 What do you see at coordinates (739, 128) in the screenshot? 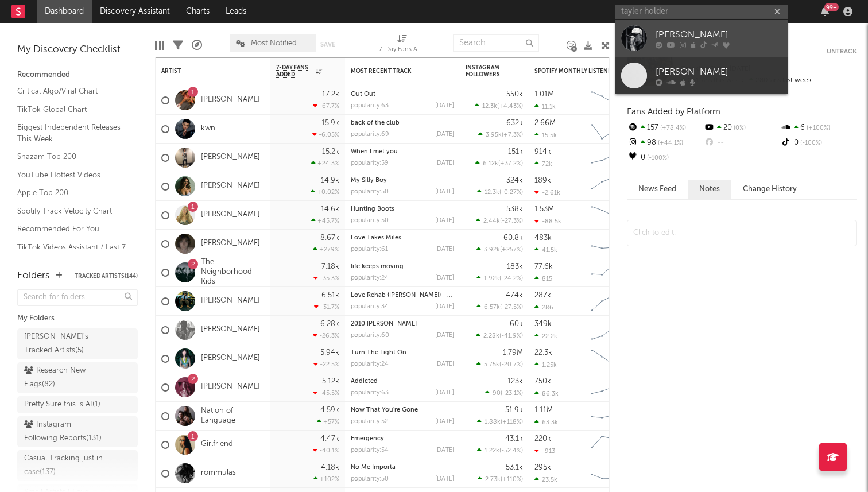
I see `span: 0 %` at bounding box center [739, 128].